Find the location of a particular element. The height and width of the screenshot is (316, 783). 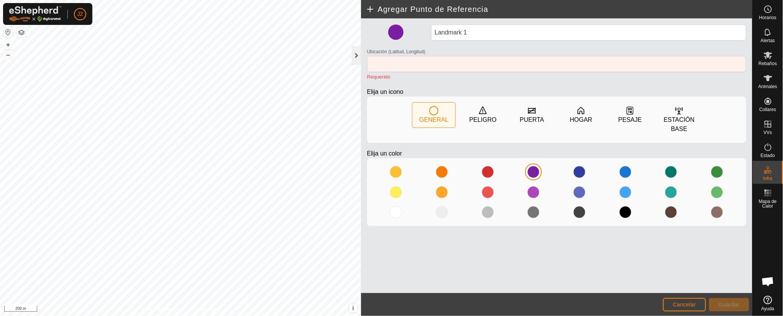

span: Animales is located at coordinates (768, 87).